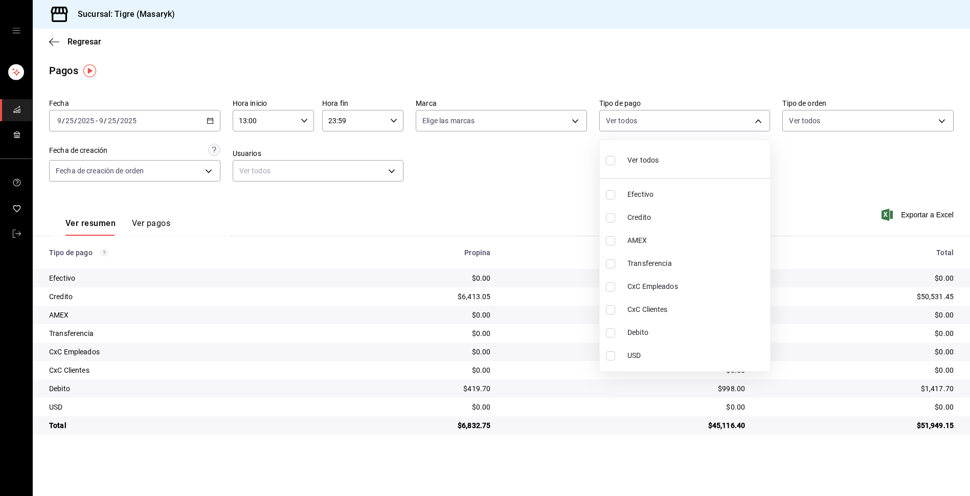 The width and height of the screenshot is (970, 496). What do you see at coordinates (89, 71) in the screenshot?
I see `img: Tooltip marker` at bounding box center [89, 71].